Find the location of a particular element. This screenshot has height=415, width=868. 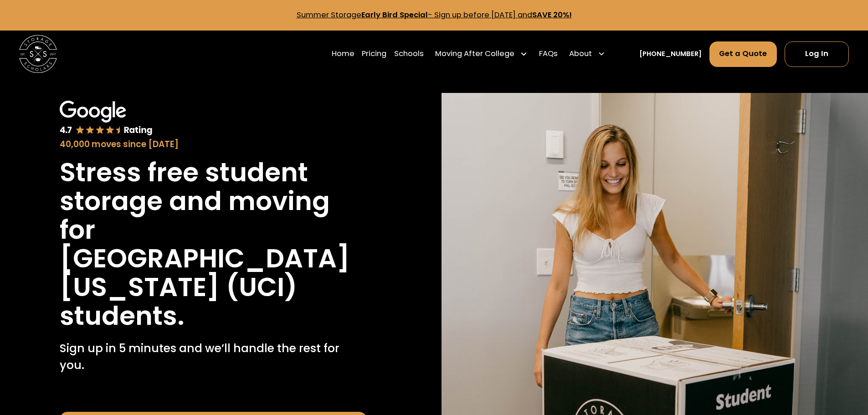

a: home is located at coordinates (38, 54).